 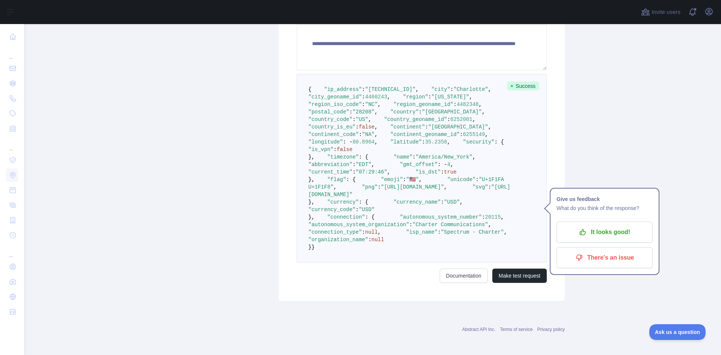 I want to click on span: "isp_name", so click(x=422, y=232).